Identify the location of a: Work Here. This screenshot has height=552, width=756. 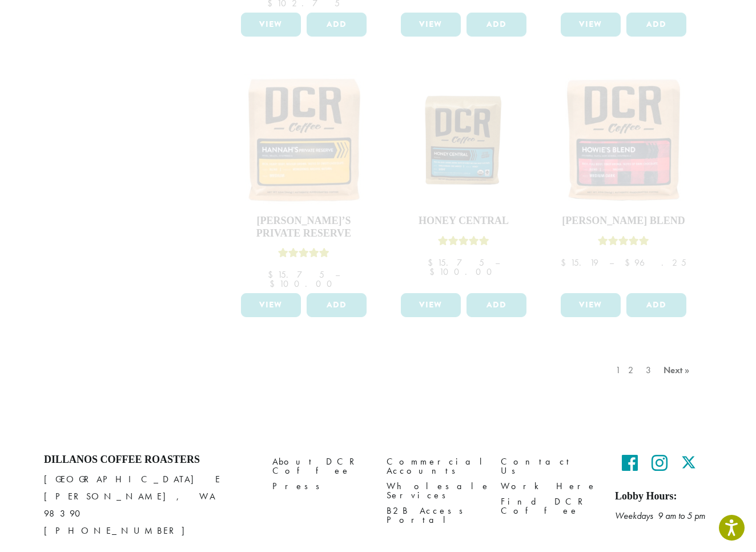
(549, 485).